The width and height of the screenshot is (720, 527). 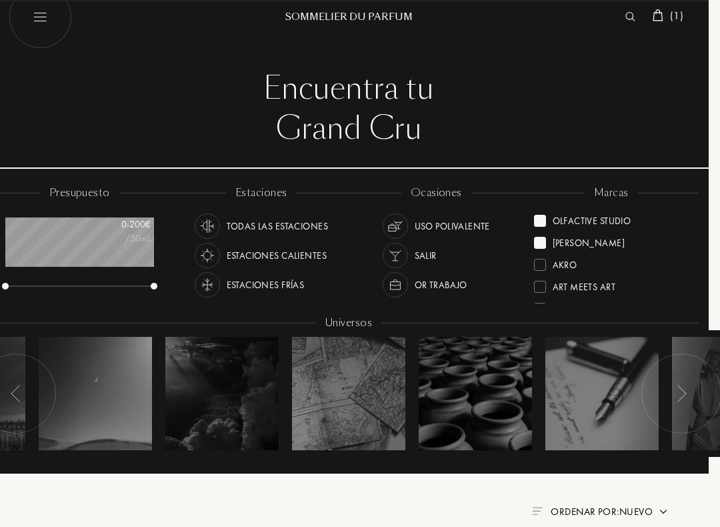 What do you see at coordinates (602, 511) in the screenshot?
I see `span: Ordenar por: Nuevo` at bounding box center [602, 511].